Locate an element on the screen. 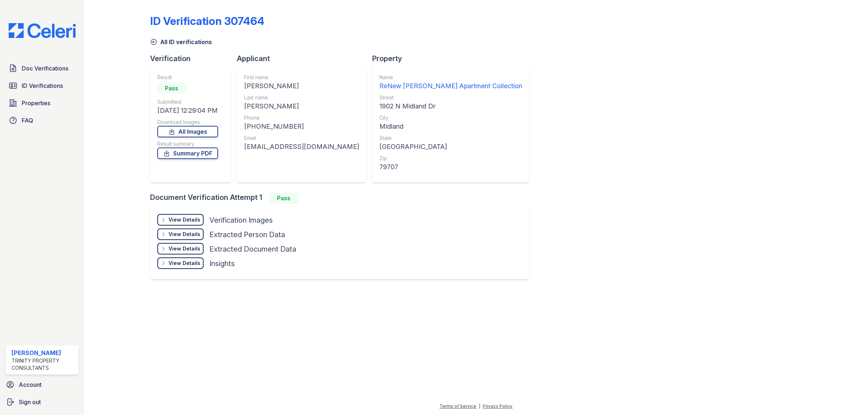 This screenshot has width=868, height=415. div: City is located at coordinates (450, 118).